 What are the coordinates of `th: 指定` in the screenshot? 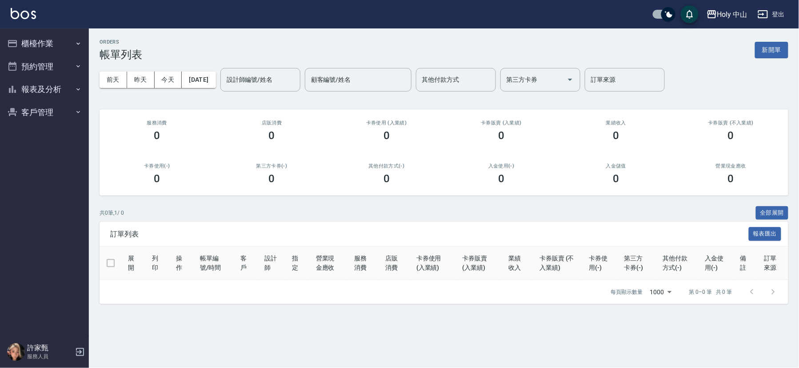 It's located at (297, 263).